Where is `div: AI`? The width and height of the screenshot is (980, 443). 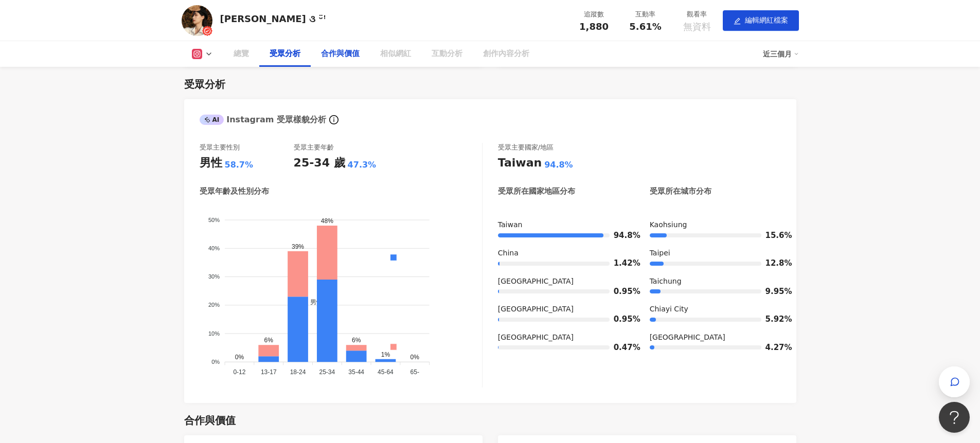
div: AI is located at coordinates (212, 120).